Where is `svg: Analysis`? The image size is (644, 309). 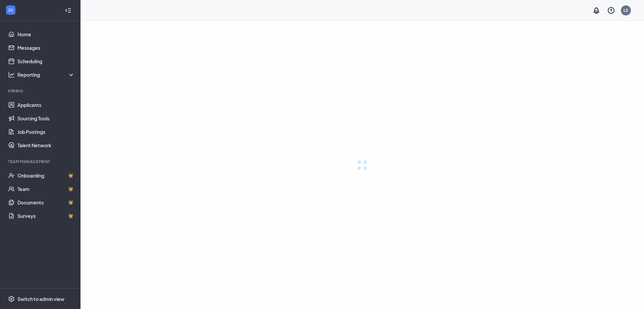 svg: Analysis is located at coordinates (11, 74).